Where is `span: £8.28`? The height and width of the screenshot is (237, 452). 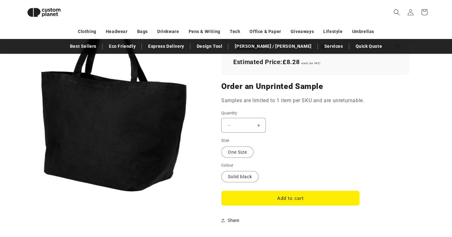
span: £8.28 is located at coordinates (291, 62).